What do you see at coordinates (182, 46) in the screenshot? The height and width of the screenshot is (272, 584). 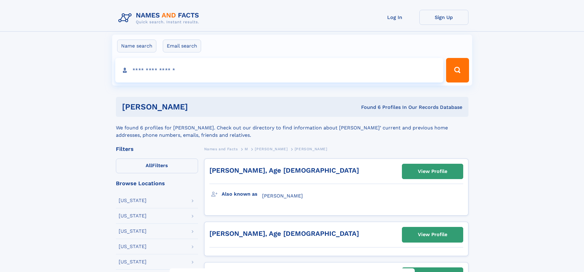 I see `label: Email search` at bounding box center [182, 46].